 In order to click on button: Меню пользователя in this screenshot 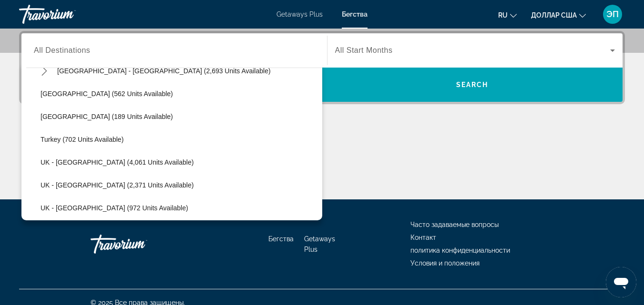, I will do `click(613, 15)`.